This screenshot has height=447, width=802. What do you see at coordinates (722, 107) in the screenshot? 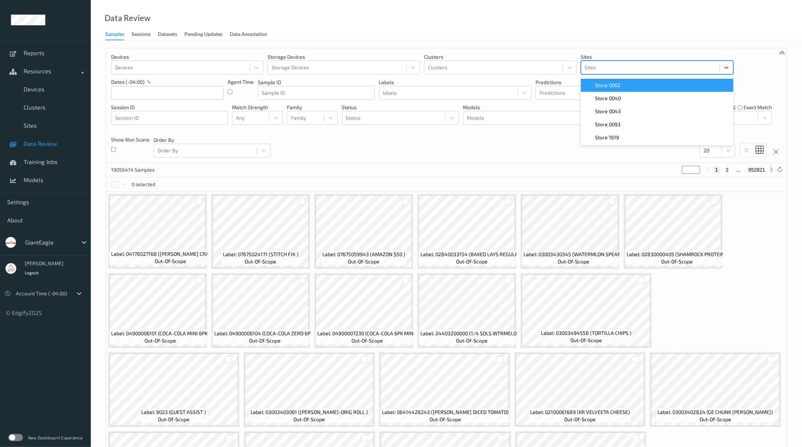
I see `label: contains all` at bounding box center [722, 107].